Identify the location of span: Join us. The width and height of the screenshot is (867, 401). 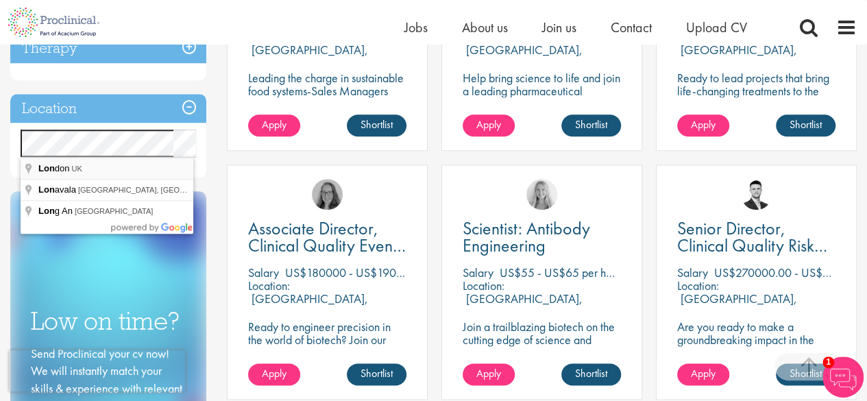
(559, 27).